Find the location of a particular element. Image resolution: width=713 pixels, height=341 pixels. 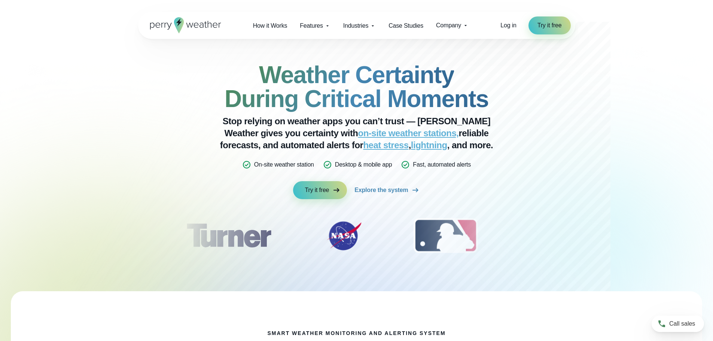

div: slideshow is located at coordinates (356, 238).